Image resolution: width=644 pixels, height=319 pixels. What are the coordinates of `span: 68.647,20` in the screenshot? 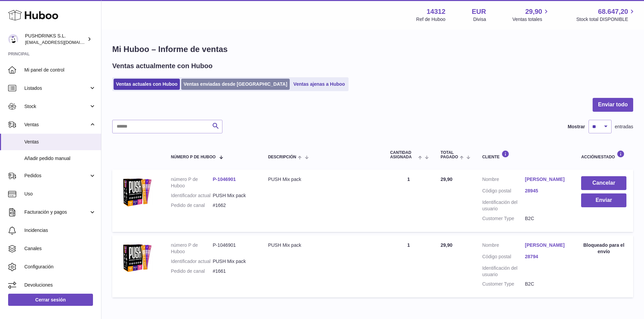 It's located at (613, 12).